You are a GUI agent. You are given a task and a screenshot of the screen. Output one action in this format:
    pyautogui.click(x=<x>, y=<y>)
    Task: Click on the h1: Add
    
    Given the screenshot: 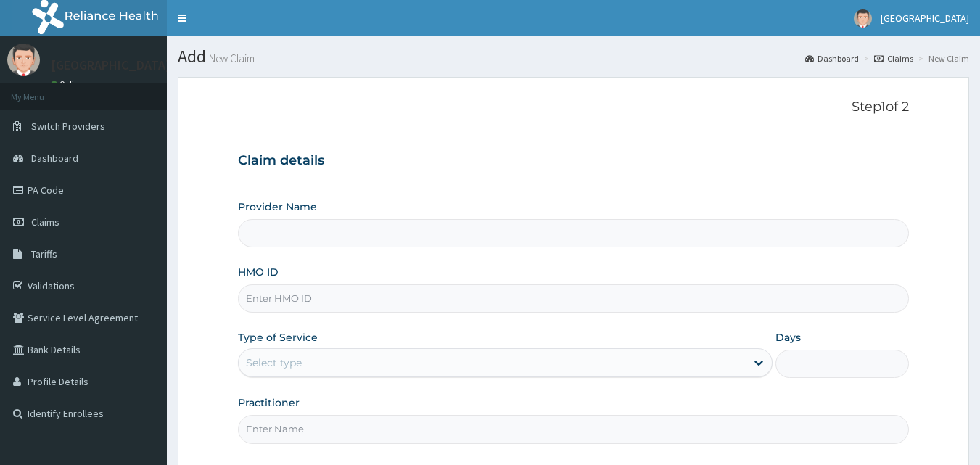 What is the action you would take?
    pyautogui.click(x=573, y=57)
    